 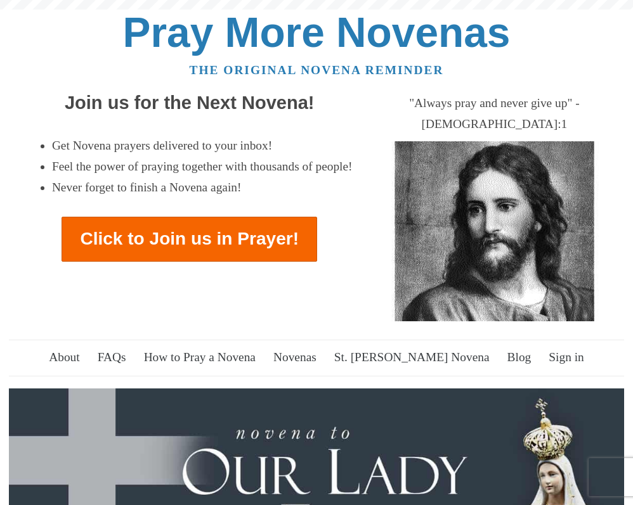 I want to click on li: Feel the power of praying together with thousands of people!, so click(x=202, y=167).